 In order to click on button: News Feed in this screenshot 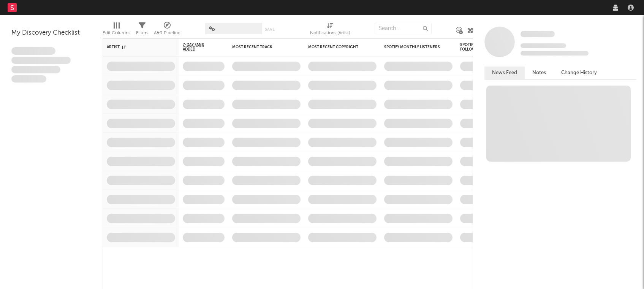, I will do `click(505, 73)`.